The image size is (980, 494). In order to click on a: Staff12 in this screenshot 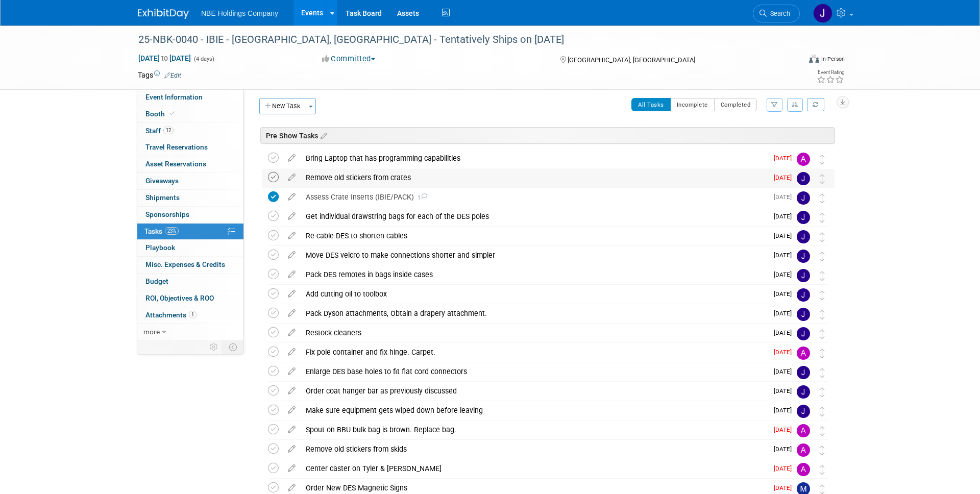, I will do `click(190, 132)`.